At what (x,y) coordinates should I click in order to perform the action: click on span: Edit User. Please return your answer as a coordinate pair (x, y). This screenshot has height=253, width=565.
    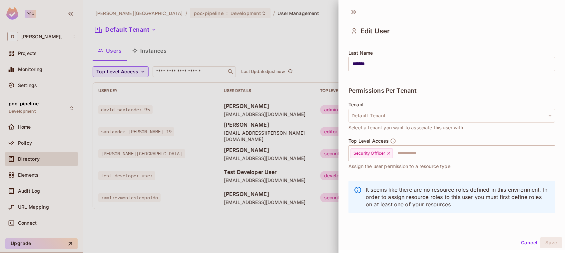
    Looking at the image, I should click on (375, 31).